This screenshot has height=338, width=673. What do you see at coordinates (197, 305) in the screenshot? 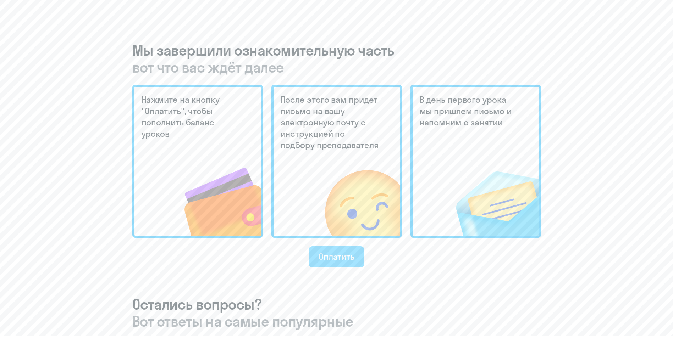
I see `font: Остались вопросы?` at bounding box center [197, 305].